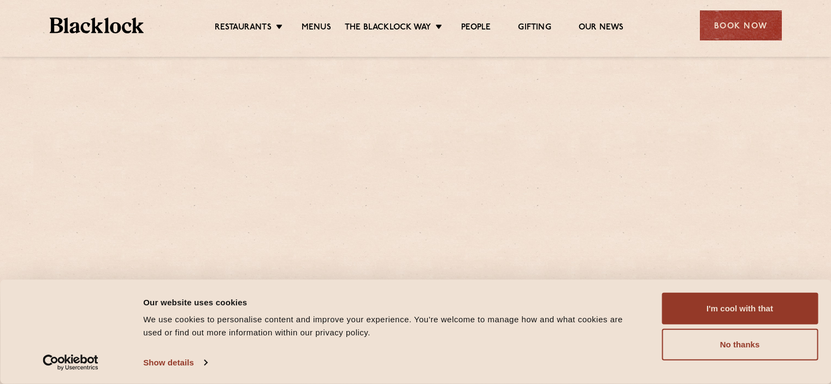  I want to click on a: The Blacklock Way, so click(388, 28).